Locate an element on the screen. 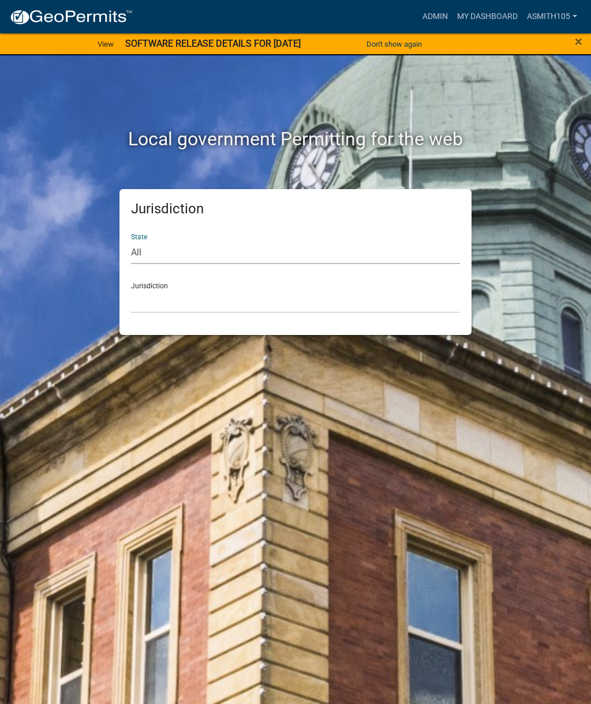 The height and width of the screenshot is (704, 591). h5: Jurisdiction is located at coordinates (295, 209).